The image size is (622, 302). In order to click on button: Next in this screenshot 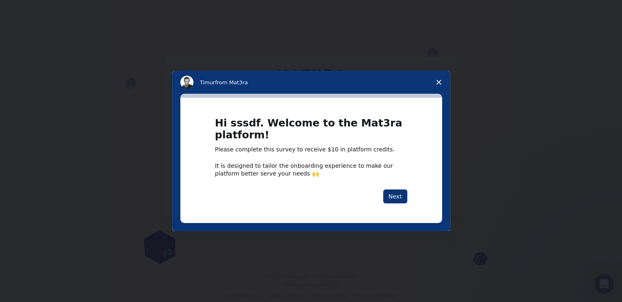, I will do `click(395, 196)`.